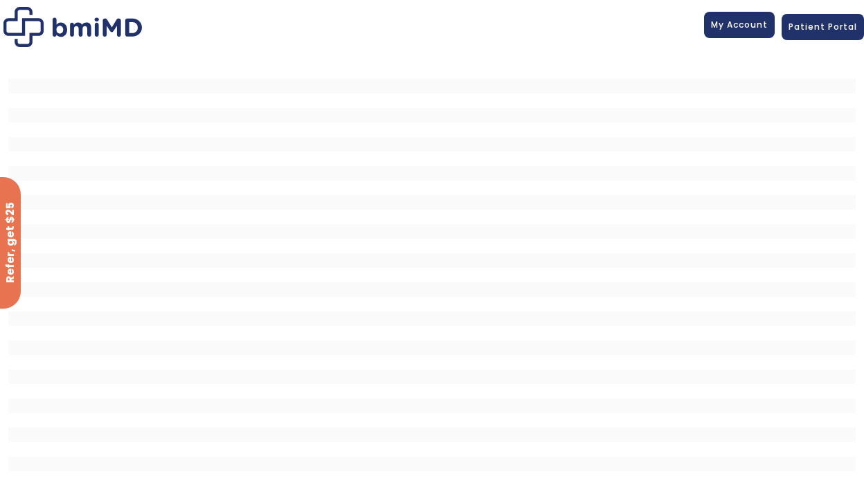 The image size is (864, 492). I want to click on a: Patient Portal, so click(822, 27).